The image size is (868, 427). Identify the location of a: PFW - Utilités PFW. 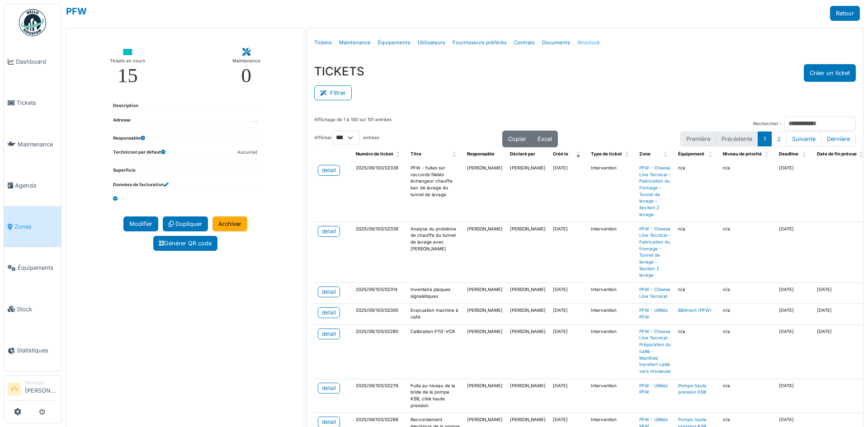
(653, 314).